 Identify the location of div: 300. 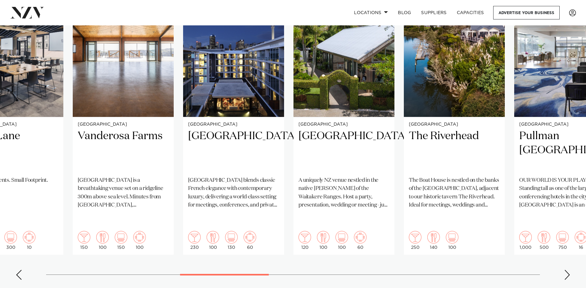
(11, 241).